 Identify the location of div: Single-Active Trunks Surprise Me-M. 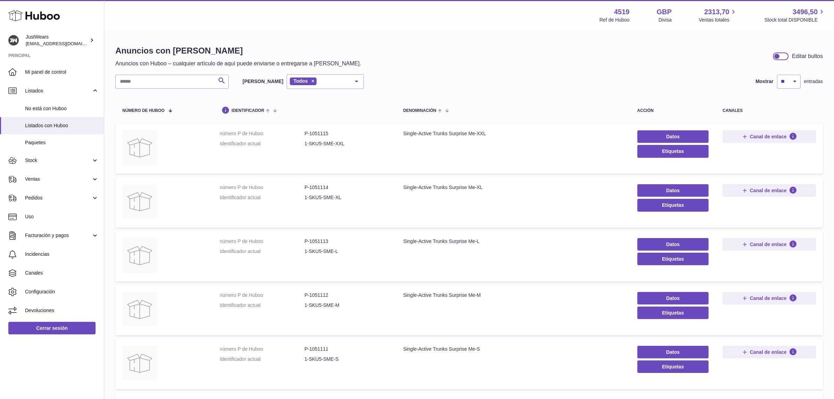
(513, 295).